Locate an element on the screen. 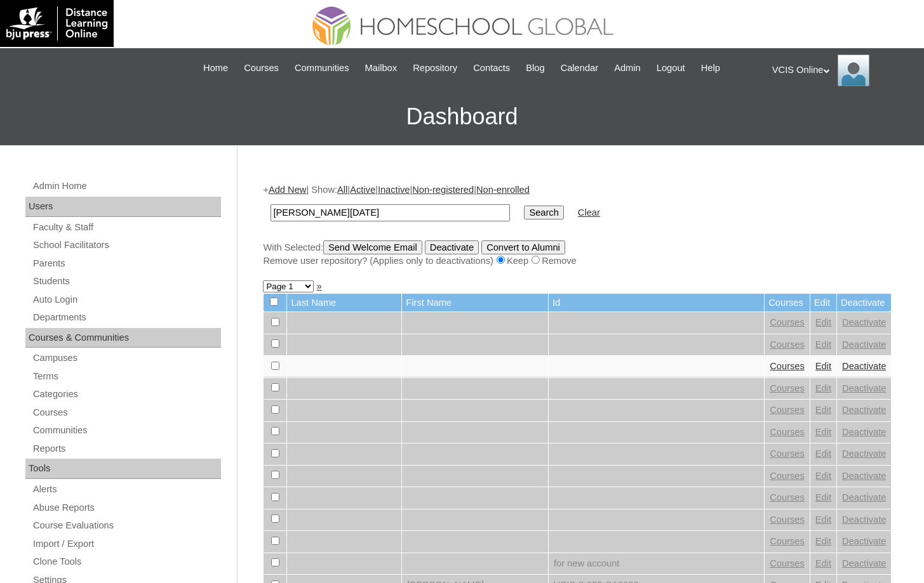 This screenshot has width=924, height=583. a: Auto Login is located at coordinates (126, 300).